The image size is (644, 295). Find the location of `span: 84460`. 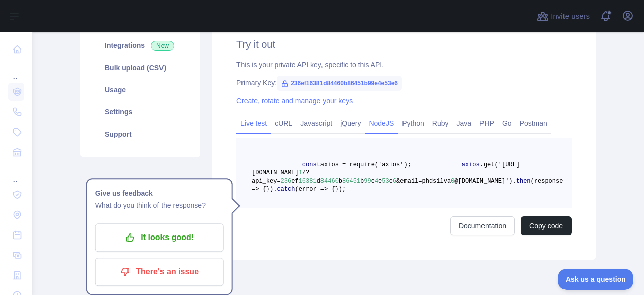

span: 84460 is located at coordinates (330, 181).